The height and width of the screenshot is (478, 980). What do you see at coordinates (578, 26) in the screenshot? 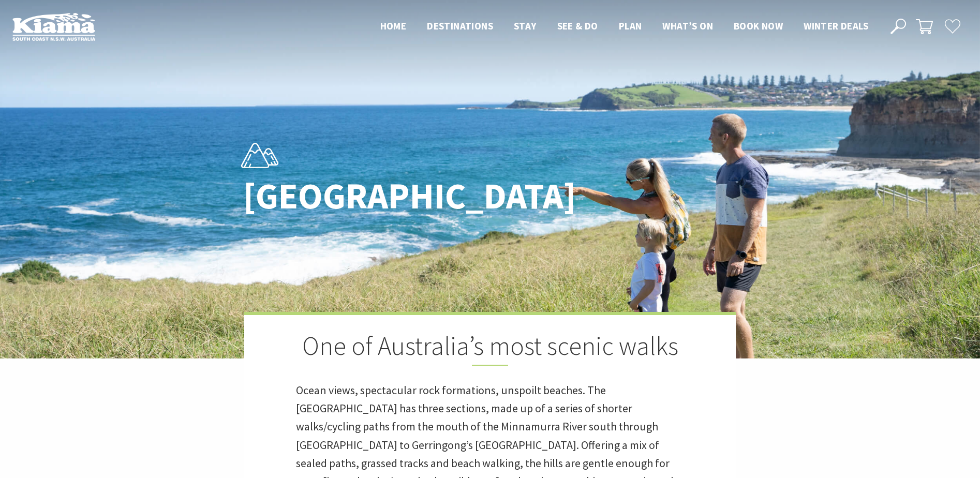
I see `span: See & Do` at bounding box center [578, 26].